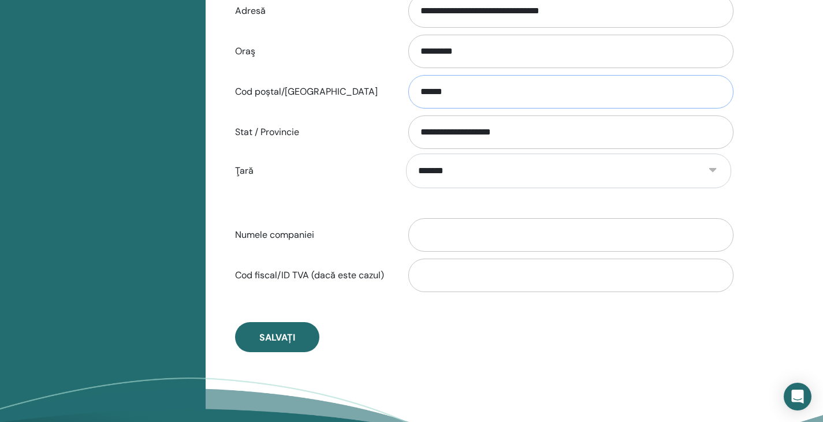  What do you see at coordinates (312, 235) in the screenshot?
I see `label: Numele companiei` at bounding box center [312, 235].